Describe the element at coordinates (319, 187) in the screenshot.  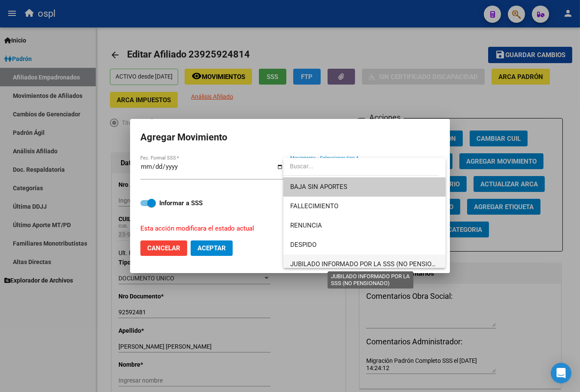
I see `span: BAJA SIN APORTES` at that location.